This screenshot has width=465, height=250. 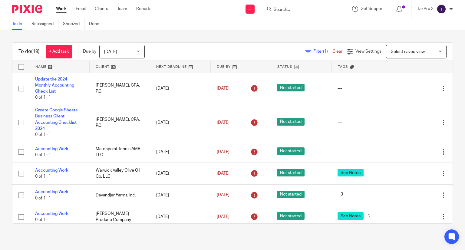 What do you see at coordinates (74, 24) in the screenshot?
I see `a: Snoozed` at bounding box center [74, 24].